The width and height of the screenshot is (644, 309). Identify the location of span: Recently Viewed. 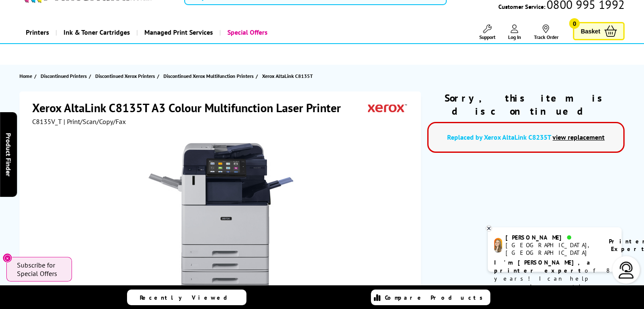
(187, 297).